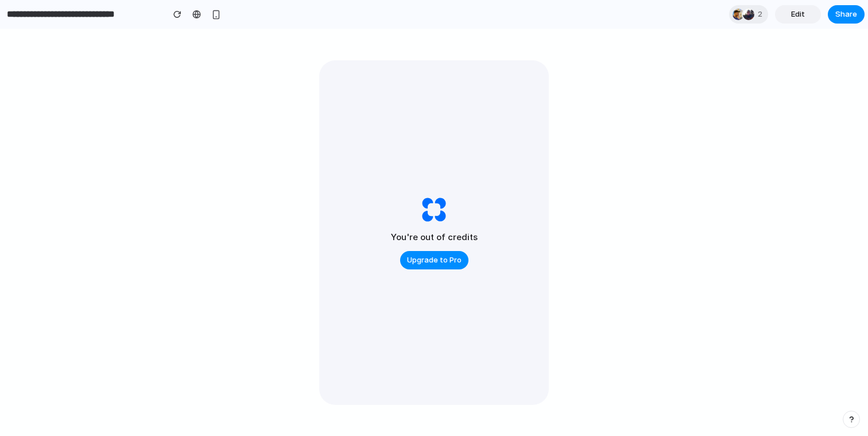 The width and height of the screenshot is (868, 436). Describe the element at coordinates (846, 14) in the screenshot. I see `button: Share` at that location.